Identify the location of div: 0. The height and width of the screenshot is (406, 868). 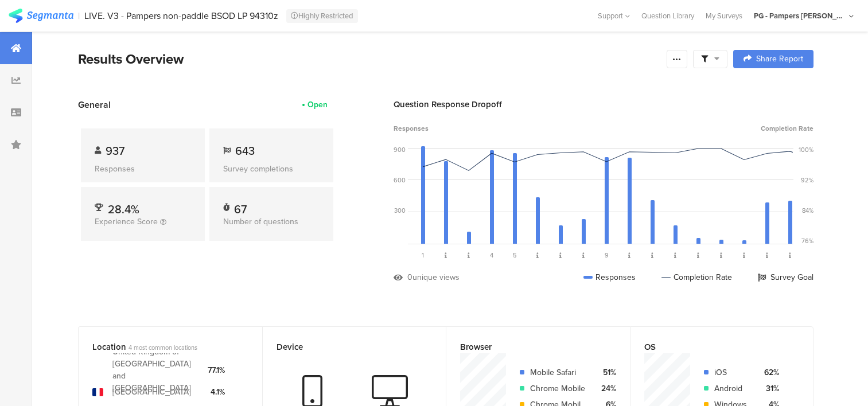
(410, 277).